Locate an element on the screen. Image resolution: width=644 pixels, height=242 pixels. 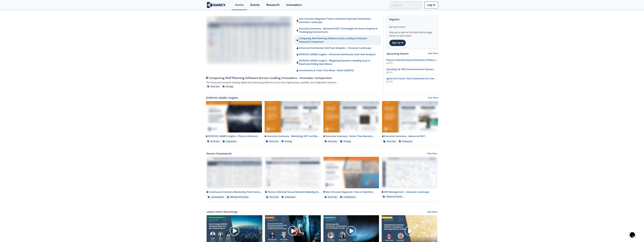
a: Darcy Insights - Physics Informed Neural Networks to Accelerate Subsurface Scenario Analysis prev... is located at coordinates (234, 122).